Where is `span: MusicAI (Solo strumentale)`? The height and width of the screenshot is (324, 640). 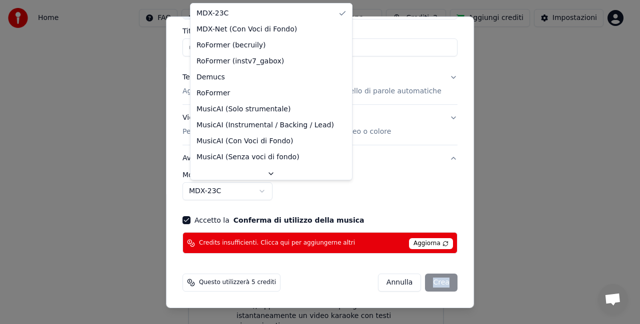
span: MusicAI (Solo strumentale) is located at coordinates (243, 109).